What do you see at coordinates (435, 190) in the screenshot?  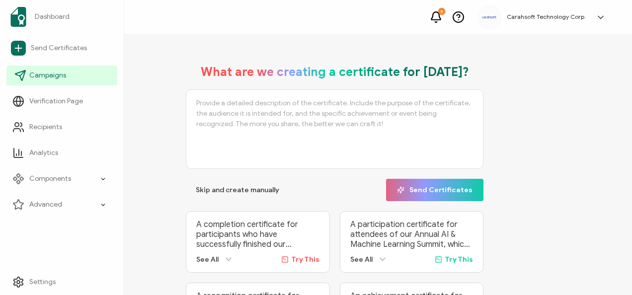 I see `button: Send Certificates` at bounding box center [435, 190].